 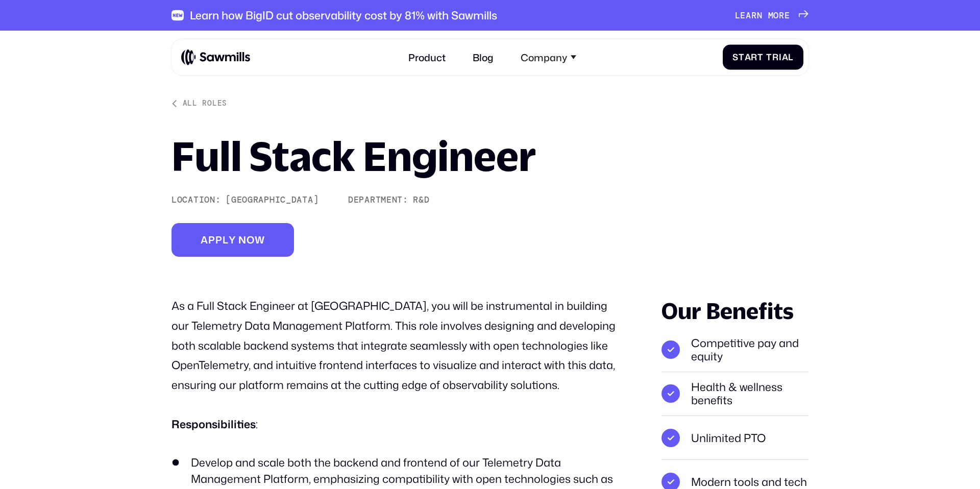 I want to click on span: L, so click(x=737, y=15).